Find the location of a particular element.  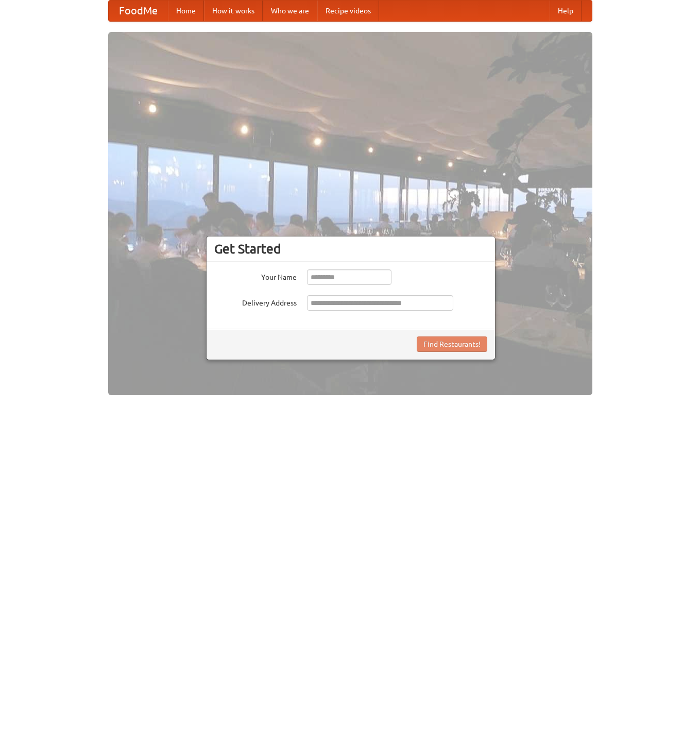

a: How it works is located at coordinates (233, 11).